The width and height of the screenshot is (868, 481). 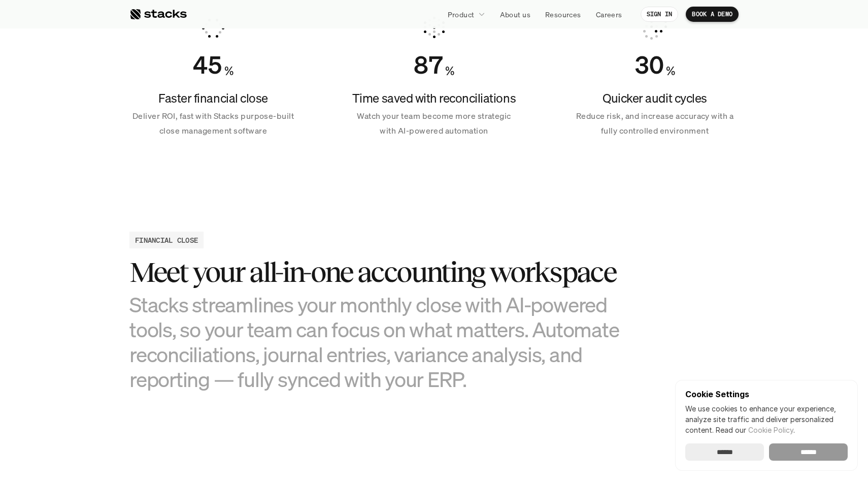 What do you see at coordinates (756, 430) in the screenshot?
I see `span: Read our .` at bounding box center [756, 430].